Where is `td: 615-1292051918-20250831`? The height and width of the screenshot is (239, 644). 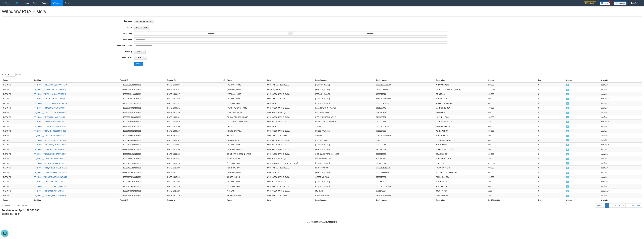 td: 615-1292051918-20250831 is located at coordinates (142, 89).